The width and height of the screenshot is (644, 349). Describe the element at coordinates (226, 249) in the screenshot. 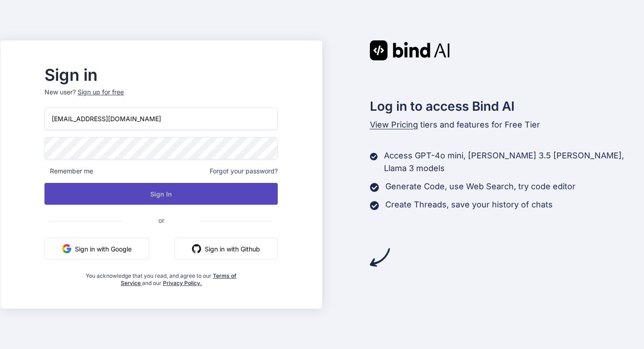

I see `button: Sign in with Github` at that location.